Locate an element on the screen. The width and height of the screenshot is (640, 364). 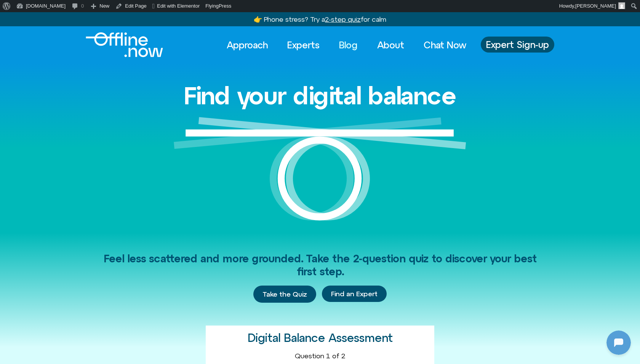
u: 2-step quiz is located at coordinates (343, 19).